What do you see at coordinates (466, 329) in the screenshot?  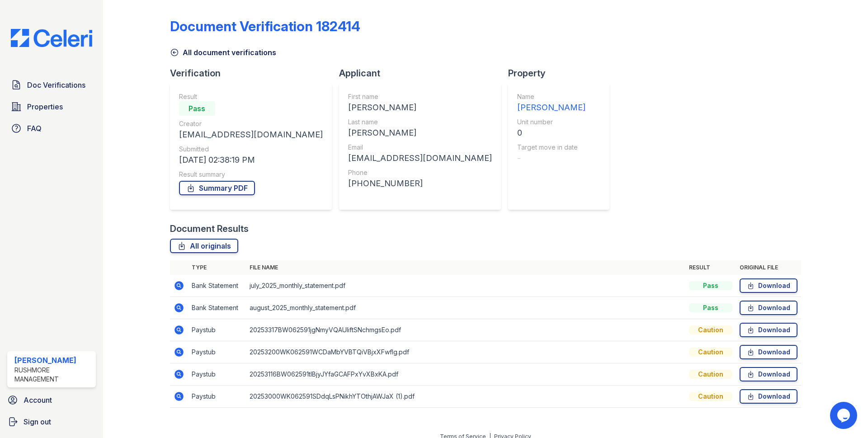 I see `td: 20253317BW062591jgNmyVQAUIiftSNchmgsEo.pdf` at bounding box center [466, 329].